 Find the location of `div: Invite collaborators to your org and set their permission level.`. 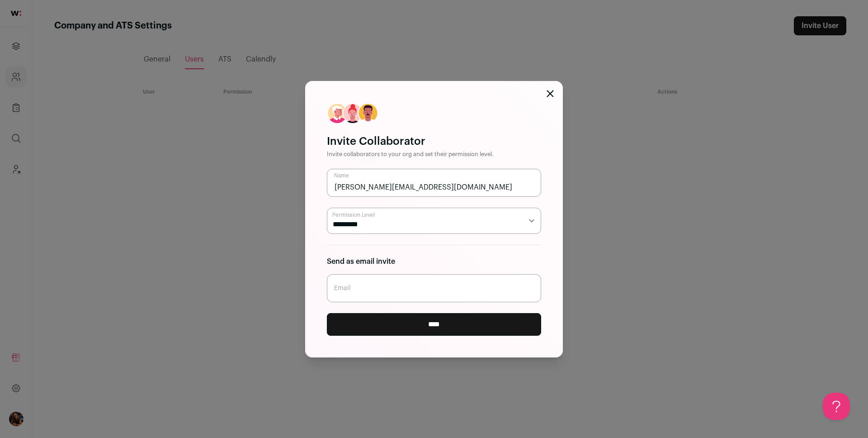

div: Invite collaborators to your org and set their permission level. is located at coordinates (434, 154).